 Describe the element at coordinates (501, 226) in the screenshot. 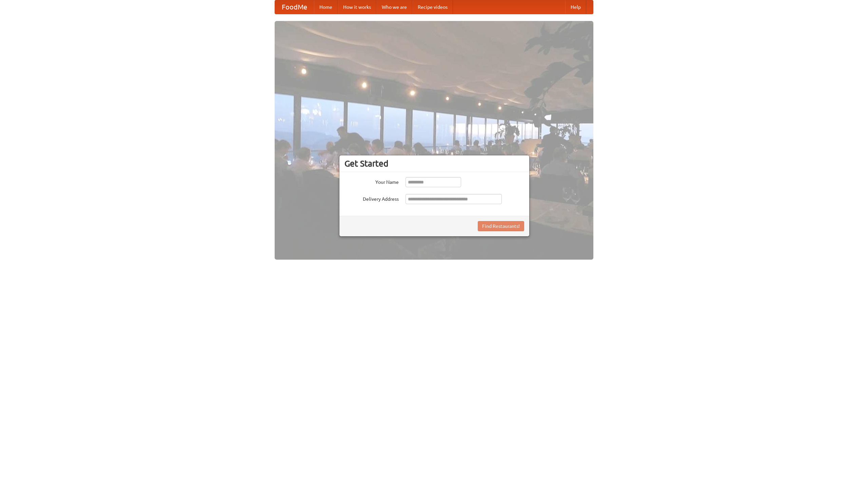

I see `button: Find Restaurants!` at that location.